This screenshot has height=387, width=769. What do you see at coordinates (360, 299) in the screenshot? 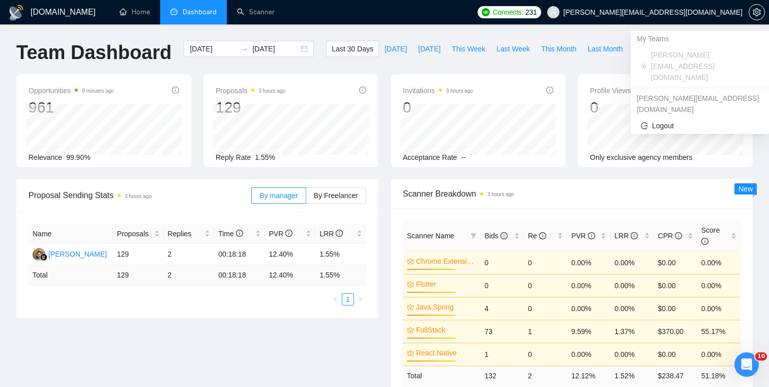
I see `li: Next Page` at bounding box center [360, 299].